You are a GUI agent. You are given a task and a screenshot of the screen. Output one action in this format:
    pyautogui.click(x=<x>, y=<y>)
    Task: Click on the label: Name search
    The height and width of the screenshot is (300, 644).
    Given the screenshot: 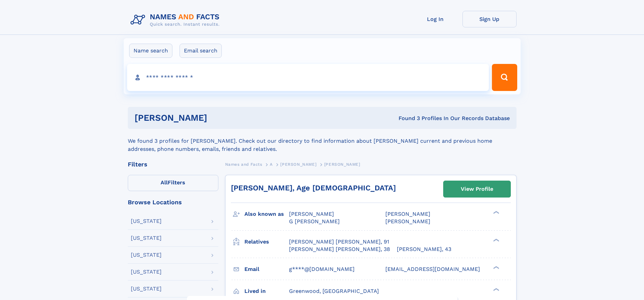 What is the action you would take?
    pyautogui.click(x=151, y=51)
    